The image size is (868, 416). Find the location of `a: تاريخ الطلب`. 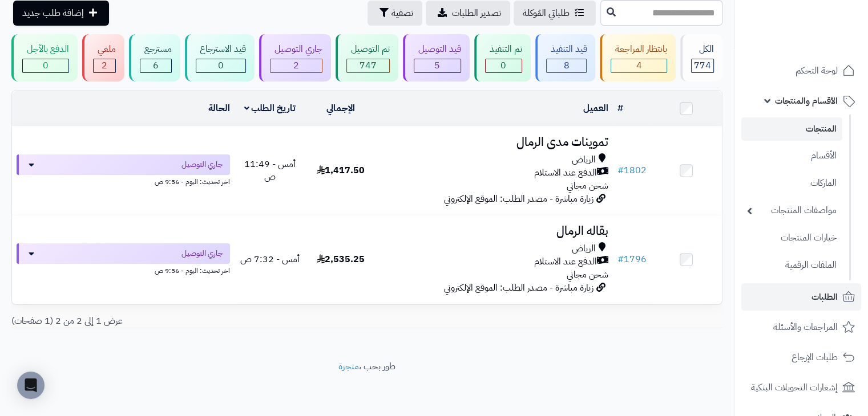

a: تاريخ الطلب is located at coordinates (270, 109).